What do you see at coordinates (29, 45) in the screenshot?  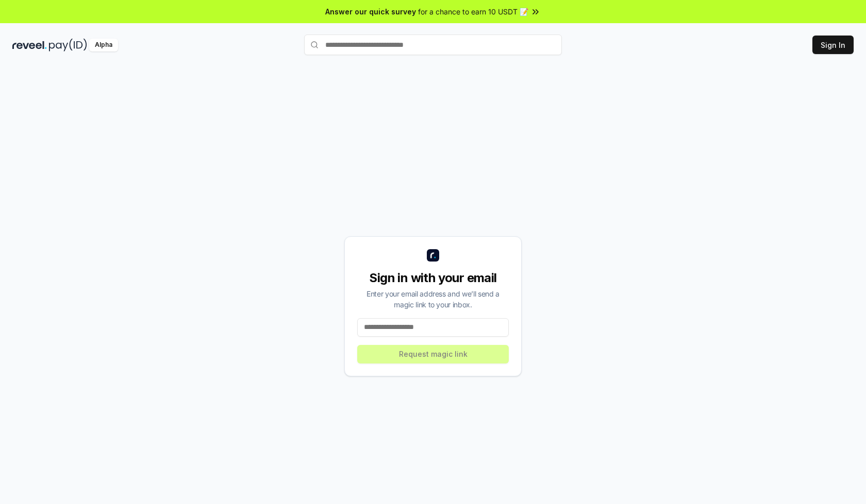 I see `img: reveel_dark` at bounding box center [29, 45].